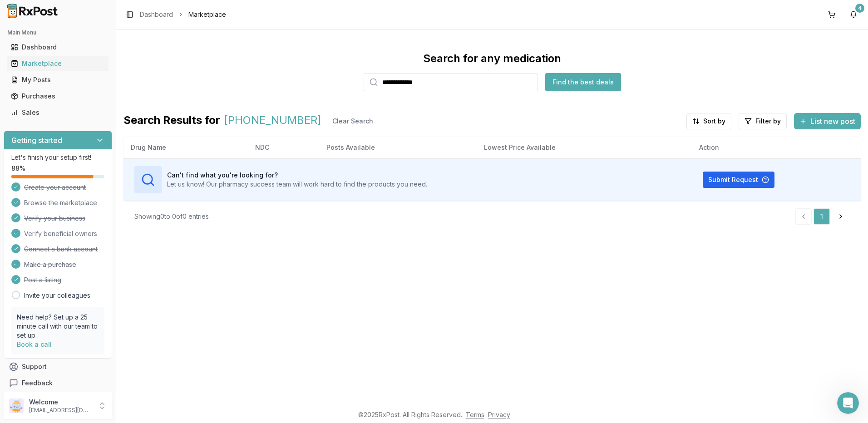 The image size is (868, 423). Describe the element at coordinates (822, 217) in the screenshot. I see `a: 1` at that location.